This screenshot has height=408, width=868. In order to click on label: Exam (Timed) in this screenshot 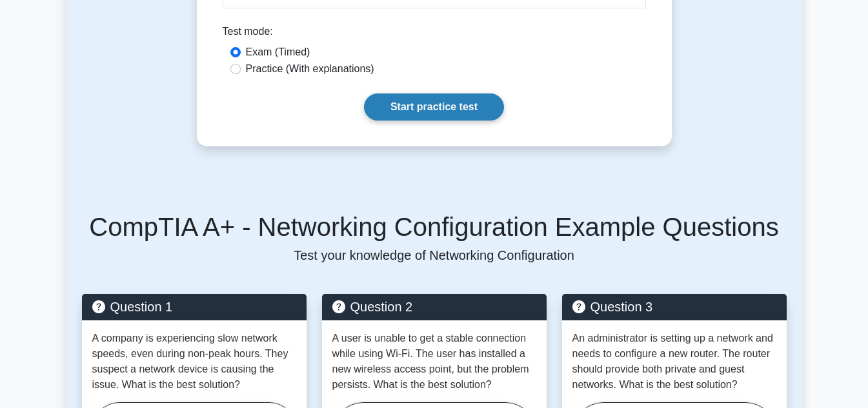, I will do `click(278, 52)`.